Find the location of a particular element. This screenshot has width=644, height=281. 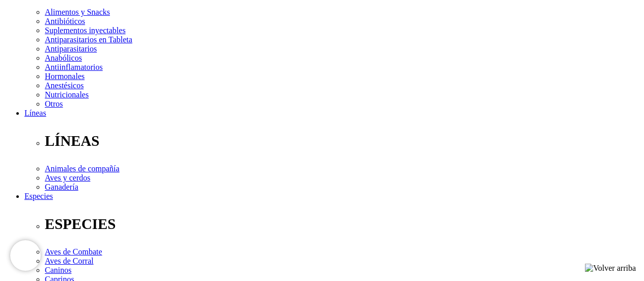

a: Anestésicos is located at coordinates (64, 85).